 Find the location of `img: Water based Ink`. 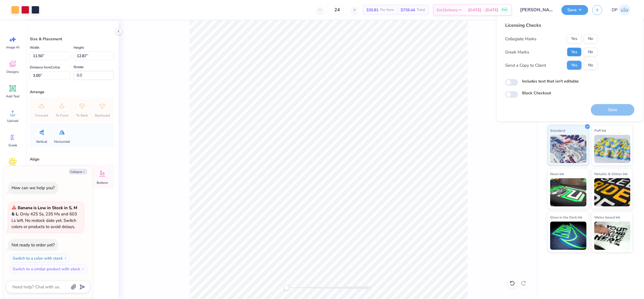

img: Water based Ink is located at coordinates (613, 236).